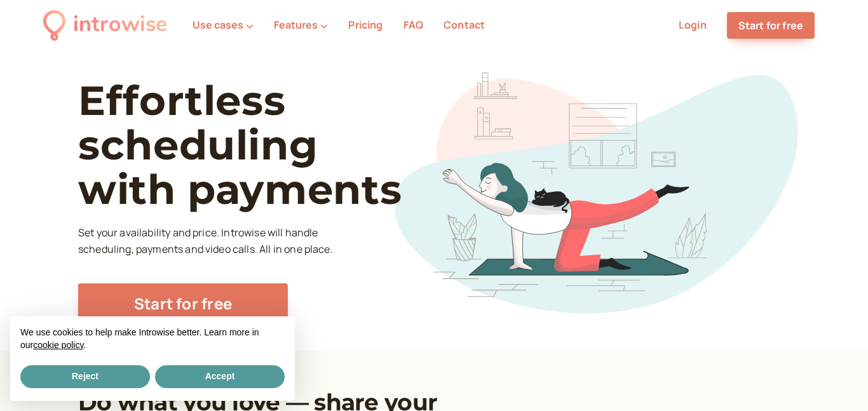  I want to click on a: Login, so click(692, 25).